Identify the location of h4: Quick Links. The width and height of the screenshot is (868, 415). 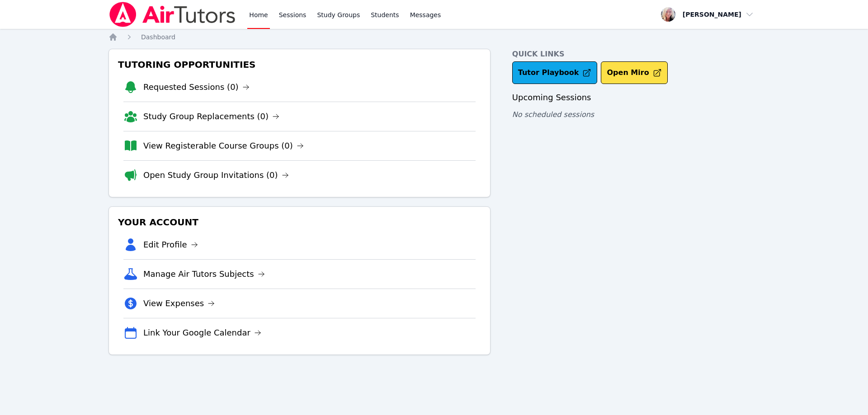
(636, 54).